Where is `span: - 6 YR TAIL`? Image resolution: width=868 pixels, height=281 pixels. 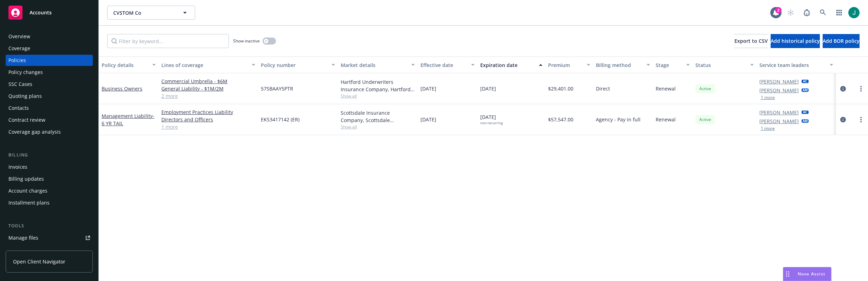
span: - 6 YR TAIL is located at coordinates (128, 120).